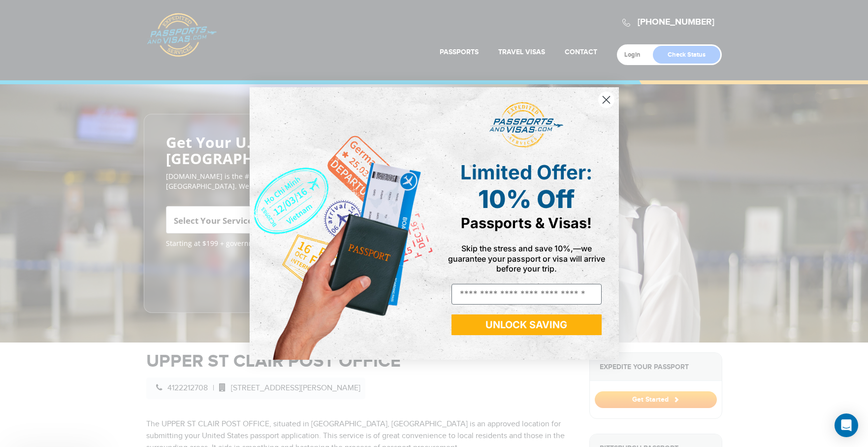 The image size is (868, 447). What do you see at coordinates (606, 99) in the screenshot?
I see `button: Close dialog` at bounding box center [606, 99].